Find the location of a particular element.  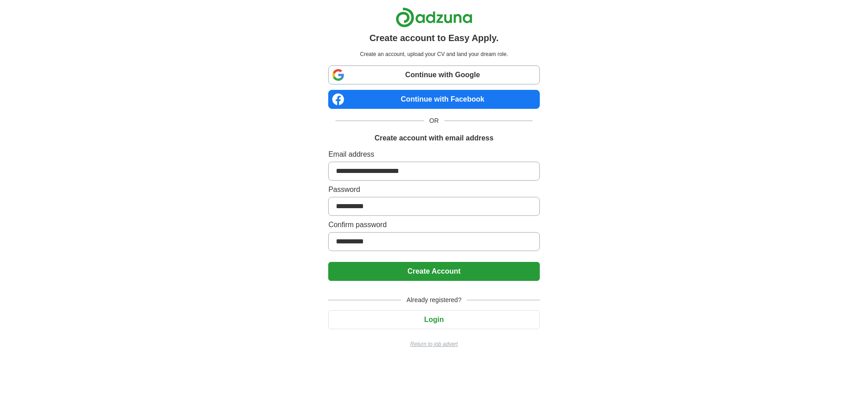

p: Return to job advert is located at coordinates (433, 345).